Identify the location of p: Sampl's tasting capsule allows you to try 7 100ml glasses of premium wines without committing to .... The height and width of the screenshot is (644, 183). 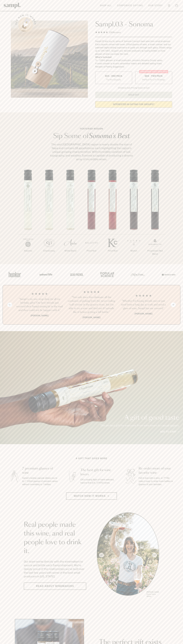
(40, 481).